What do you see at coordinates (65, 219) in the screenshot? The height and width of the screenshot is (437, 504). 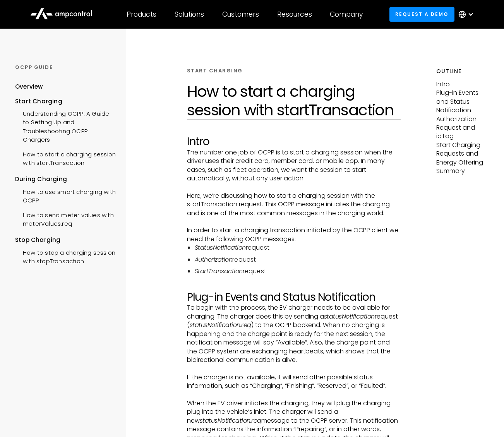 I see `a: How to send meter values with meterValues.req` at bounding box center [65, 219].